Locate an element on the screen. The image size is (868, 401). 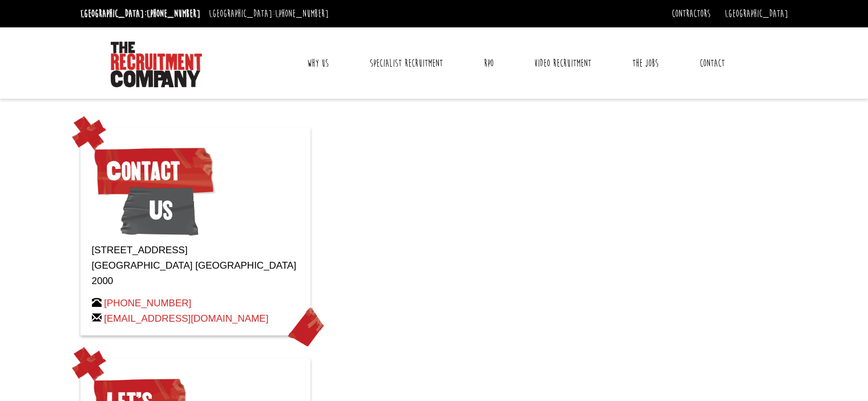
a: Contractors is located at coordinates (691, 14).